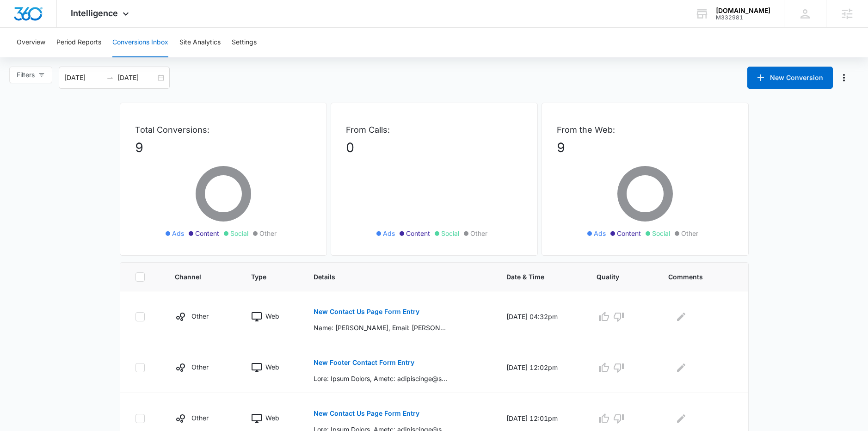  What do you see at coordinates (434, 148) in the screenshot?
I see `p: 0` at bounding box center [434, 148].